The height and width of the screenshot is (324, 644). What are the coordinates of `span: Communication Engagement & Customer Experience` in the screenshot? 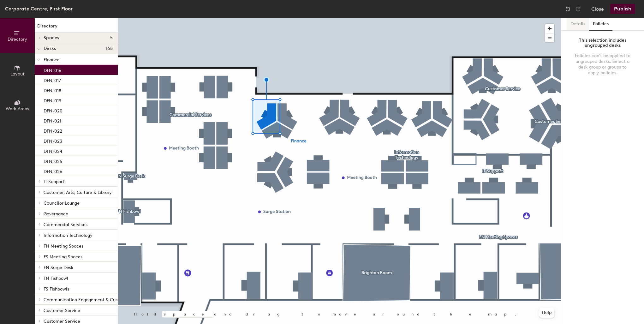 It's located at (99, 300).